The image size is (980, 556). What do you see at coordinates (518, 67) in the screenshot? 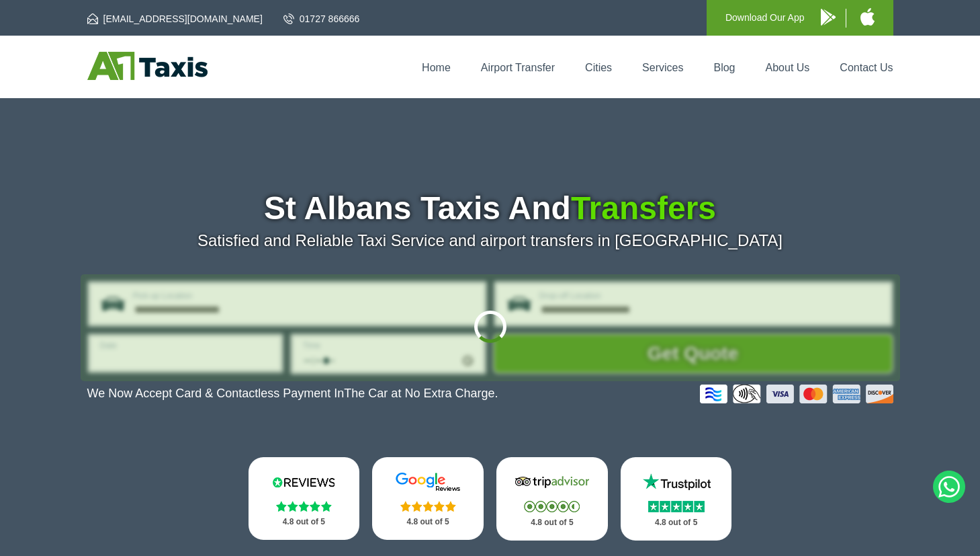
I see `a: Airport Transfer` at bounding box center [518, 67].